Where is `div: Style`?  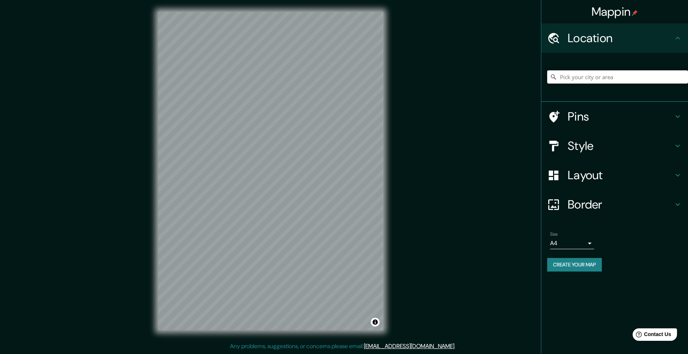
div: Style is located at coordinates (614, 146).